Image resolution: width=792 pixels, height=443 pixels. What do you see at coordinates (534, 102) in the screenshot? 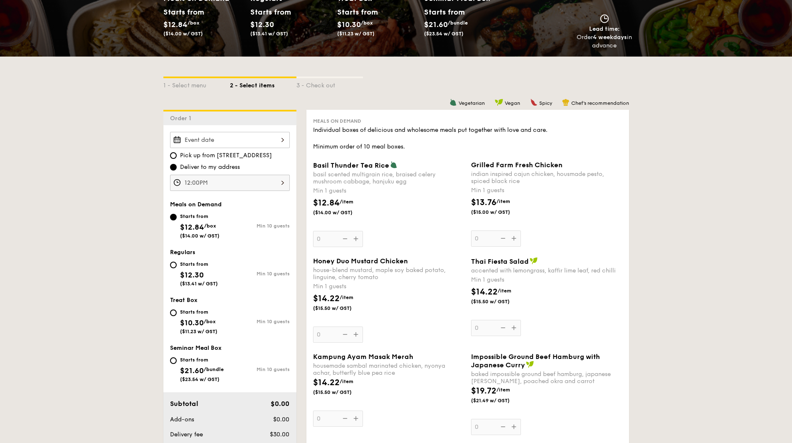
I see `img: icon-spicy.37a8142b.svg` at bounding box center [534, 102].